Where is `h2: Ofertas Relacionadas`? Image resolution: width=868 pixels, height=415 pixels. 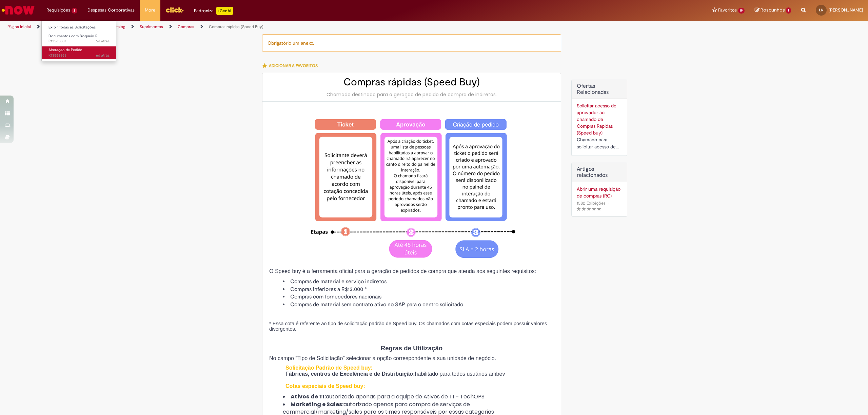 h2: Ofertas Relacionadas is located at coordinates (599, 89).